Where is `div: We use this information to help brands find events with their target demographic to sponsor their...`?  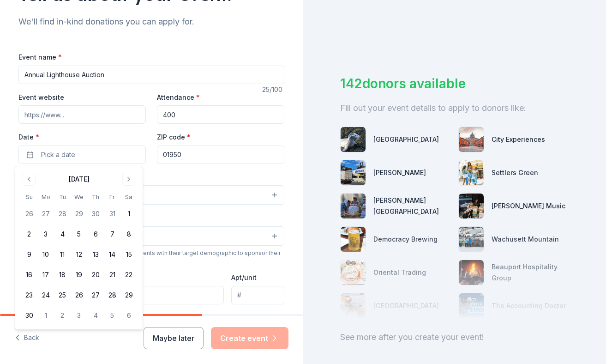
div: We use this information to help brands find events with their target demographic to sponsor their... is located at coordinates (151, 257).